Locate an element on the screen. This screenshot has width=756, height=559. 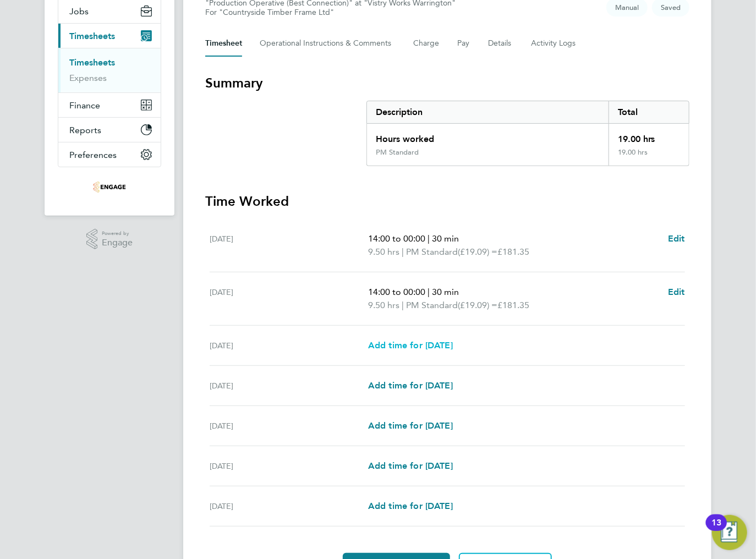
span: Reports is located at coordinates (85, 130).